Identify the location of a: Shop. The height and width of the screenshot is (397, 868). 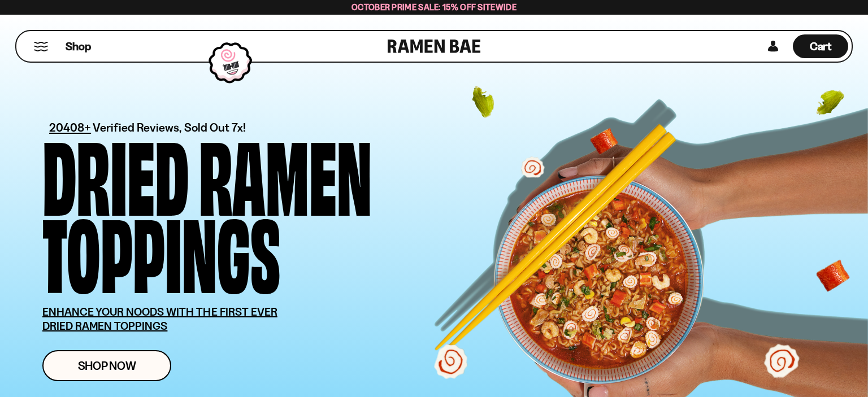
(78, 46).